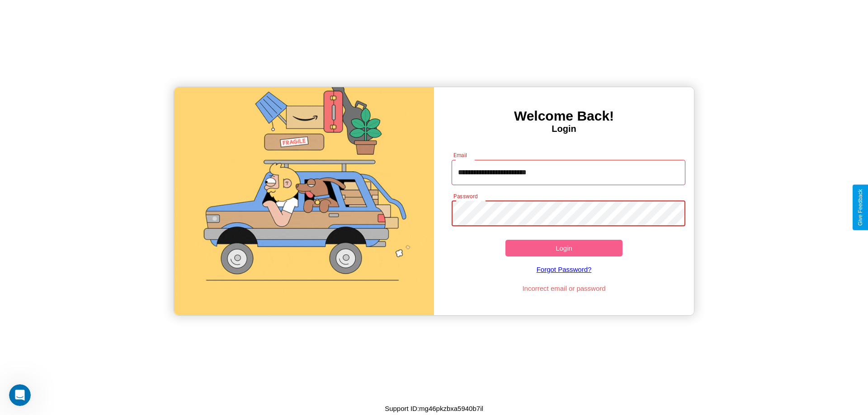 The image size is (868, 415). What do you see at coordinates (434, 408) in the screenshot?
I see `p: Support ID: mg46pkzbxa5940b7il` at bounding box center [434, 408].